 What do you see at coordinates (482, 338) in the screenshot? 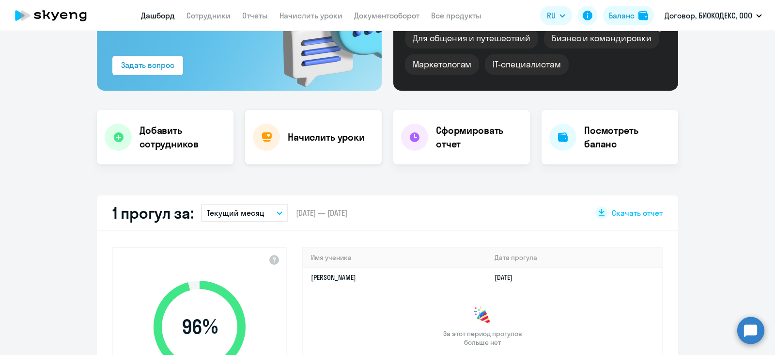
I see `span: За этот период прогулов больше нет` at bounding box center [482, 338].